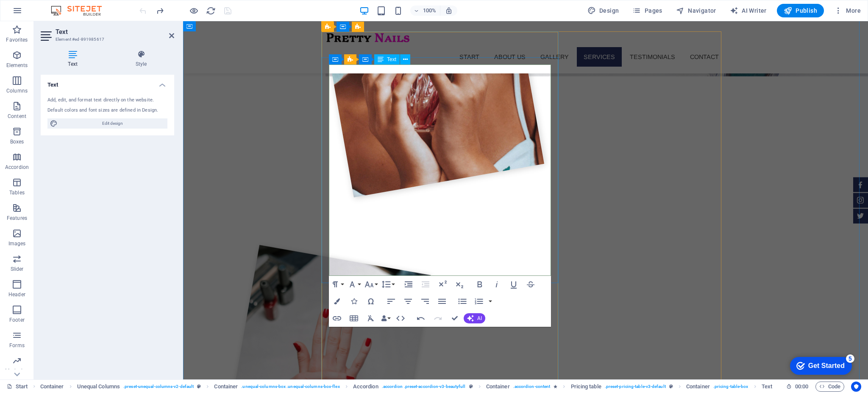 Image resolution: width=868 pixels, height=393 pixels. What do you see at coordinates (491, 301) in the screenshot?
I see `button: Ordered List` at bounding box center [491, 301].